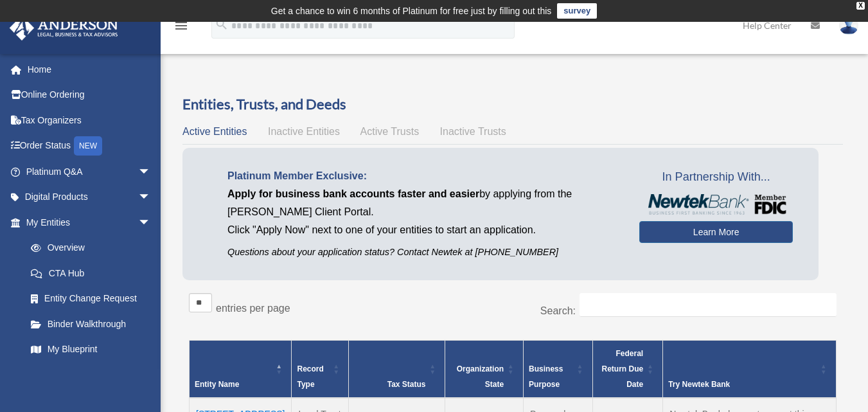 The width and height of the screenshot is (868, 412). I want to click on th: Record Type: Activate to sort, so click(319, 370).